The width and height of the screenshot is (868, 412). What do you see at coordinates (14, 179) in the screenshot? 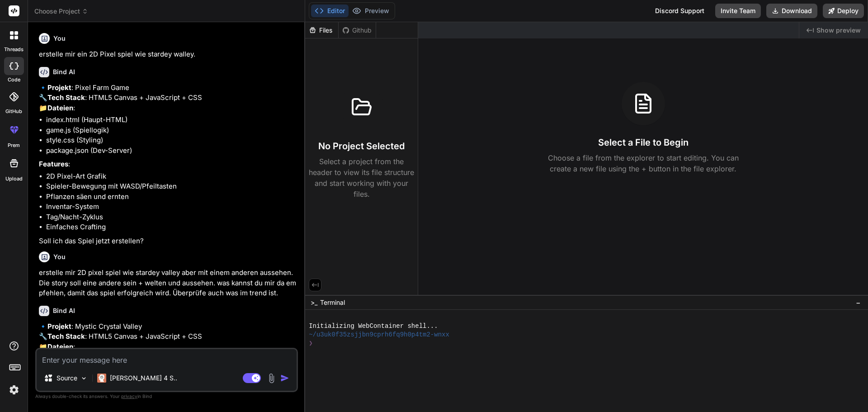
I see `label: Upload` at bounding box center [14, 179].